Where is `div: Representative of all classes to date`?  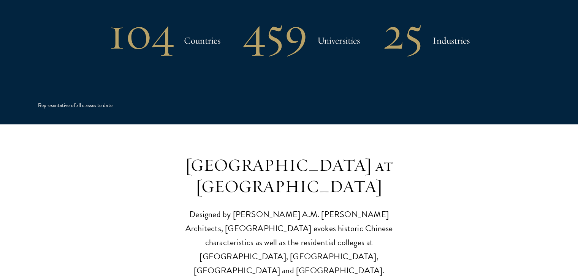
div: Representative of all classes to date is located at coordinates (75, 106).